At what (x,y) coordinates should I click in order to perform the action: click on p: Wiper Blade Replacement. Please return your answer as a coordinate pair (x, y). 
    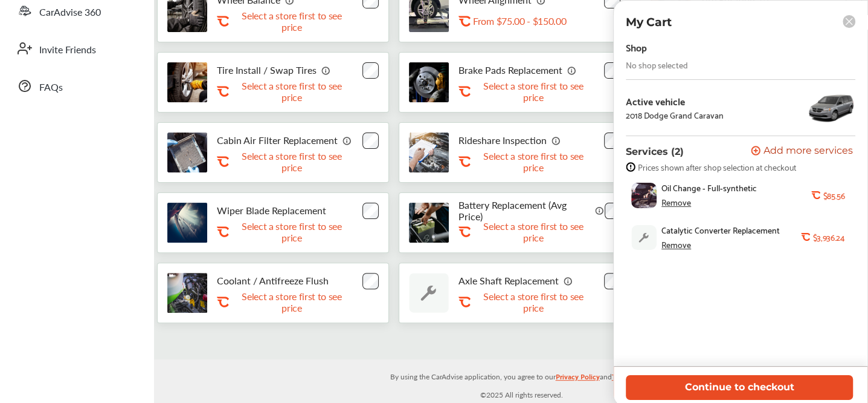
    Looking at the image, I should click on (271, 210).